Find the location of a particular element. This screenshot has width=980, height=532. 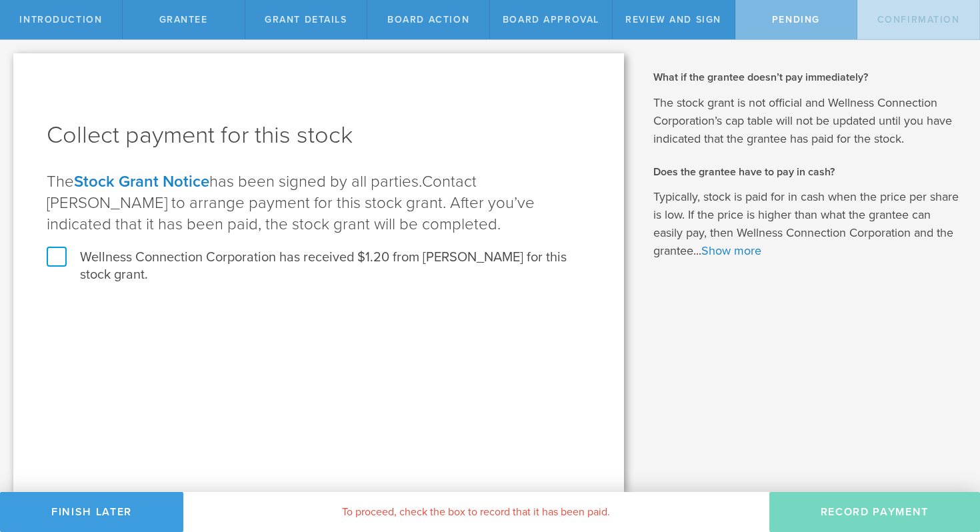

span: Board Action is located at coordinates (428, 19).